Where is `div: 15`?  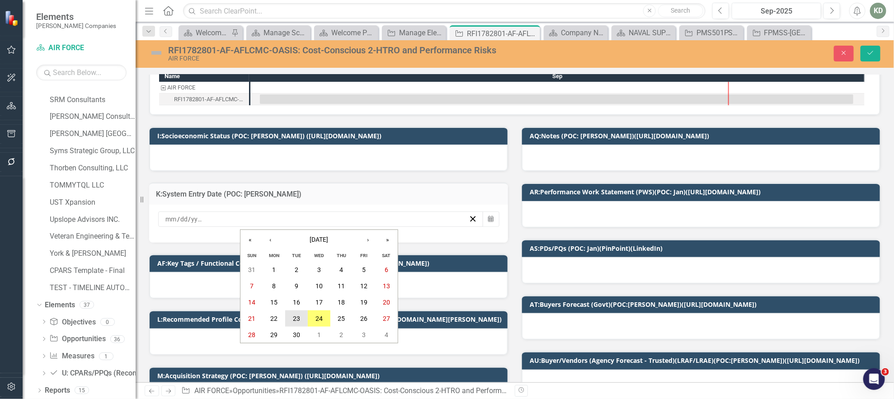 div: 15 is located at coordinates (82, 391).